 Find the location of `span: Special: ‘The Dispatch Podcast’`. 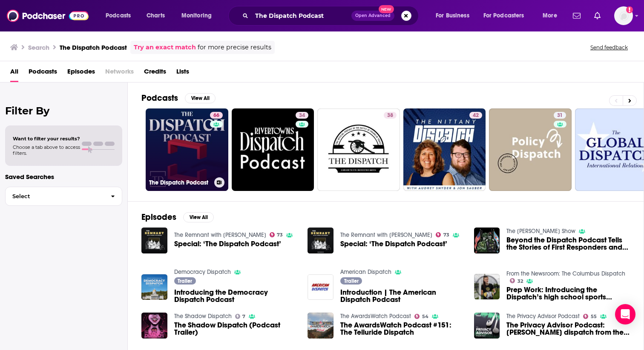

span: Special: ‘The Dispatch Podcast’ is located at coordinates (227, 244).